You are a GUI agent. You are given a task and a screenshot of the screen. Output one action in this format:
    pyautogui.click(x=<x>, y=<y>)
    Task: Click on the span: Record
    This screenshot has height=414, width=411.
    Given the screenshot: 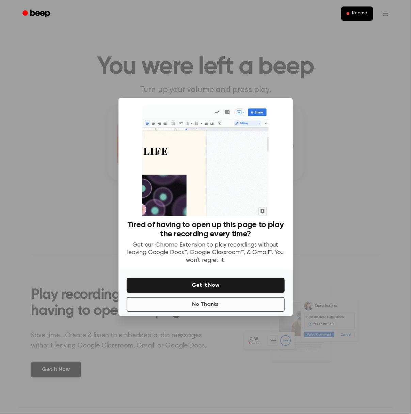 What is the action you would take?
    pyautogui.click(x=360, y=14)
    